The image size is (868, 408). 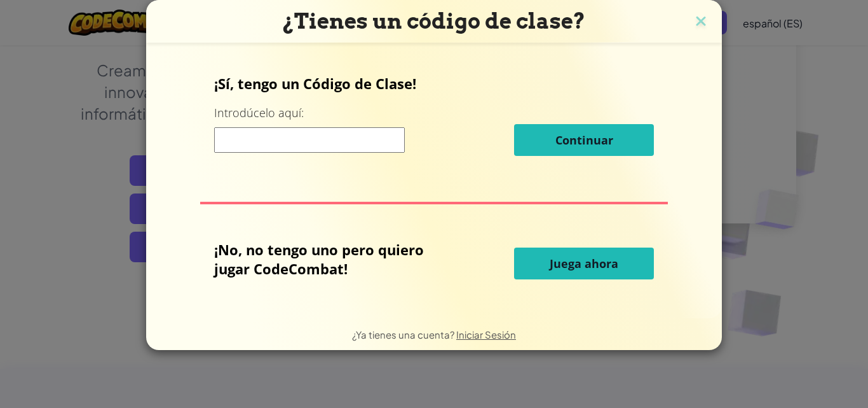 What do you see at coordinates (584, 140) in the screenshot?
I see `span: Continuar` at bounding box center [584, 140].